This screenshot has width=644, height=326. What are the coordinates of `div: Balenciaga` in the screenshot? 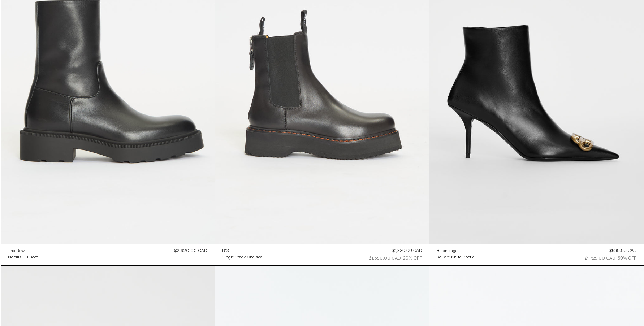 It's located at (447, 251).